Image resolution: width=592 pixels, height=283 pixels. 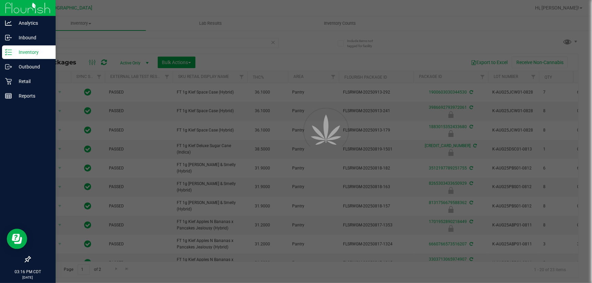 I want to click on p: Retail, so click(x=32, y=81).